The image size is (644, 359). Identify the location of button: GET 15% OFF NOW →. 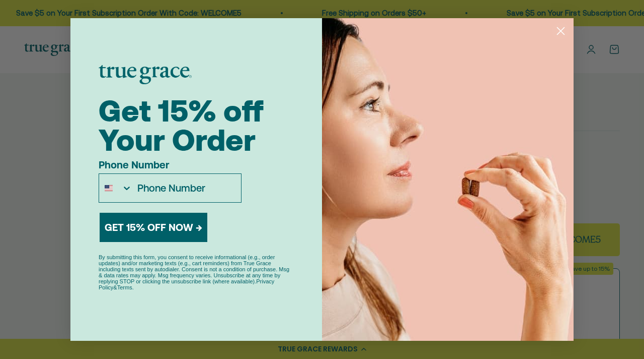
(154, 227).